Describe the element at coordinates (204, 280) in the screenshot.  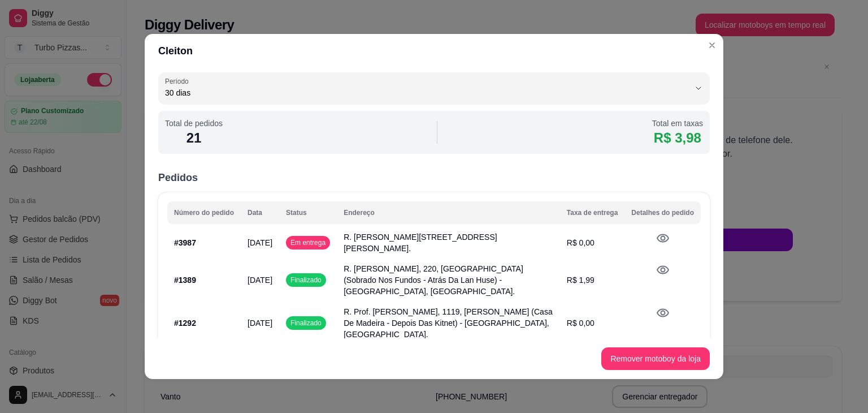
I see `p: # 1389` at that location.